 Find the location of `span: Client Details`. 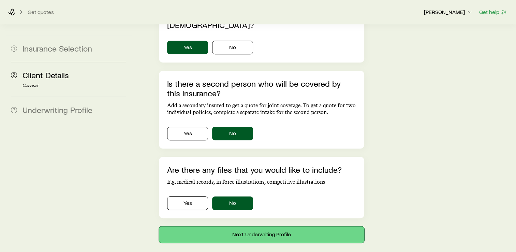

span: Client Details is located at coordinates (46, 75).